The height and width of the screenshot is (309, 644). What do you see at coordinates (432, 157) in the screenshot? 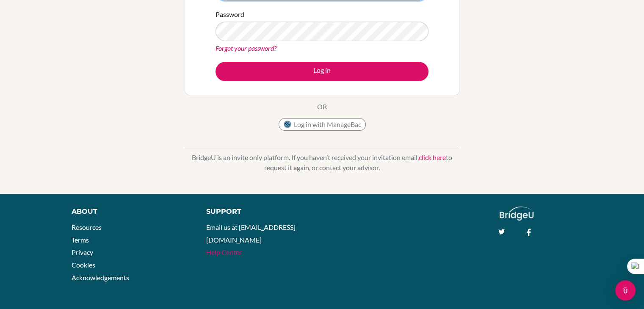
I see `a: click here` at bounding box center [432, 157].